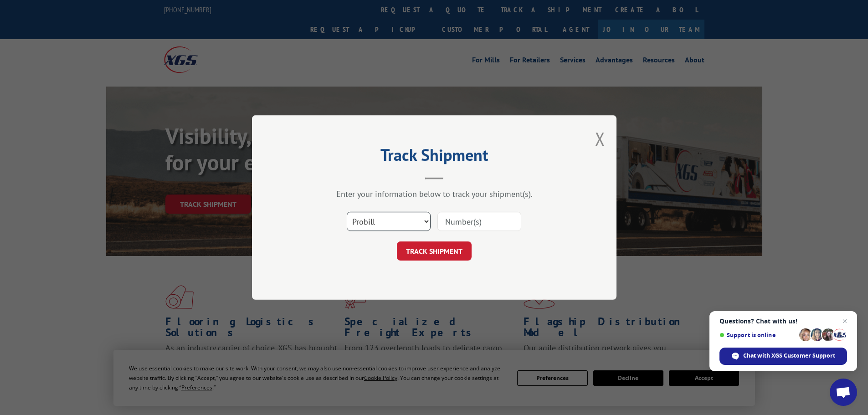 The height and width of the screenshot is (415, 868). Describe the element at coordinates (843, 392) in the screenshot. I see `div: Open chat` at that location.